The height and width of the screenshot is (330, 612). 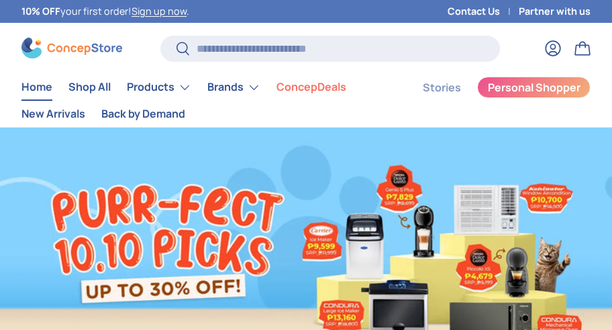 What do you see at coordinates (159, 11) in the screenshot?
I see `a: Sign up now` at bounding box center [159, 11].